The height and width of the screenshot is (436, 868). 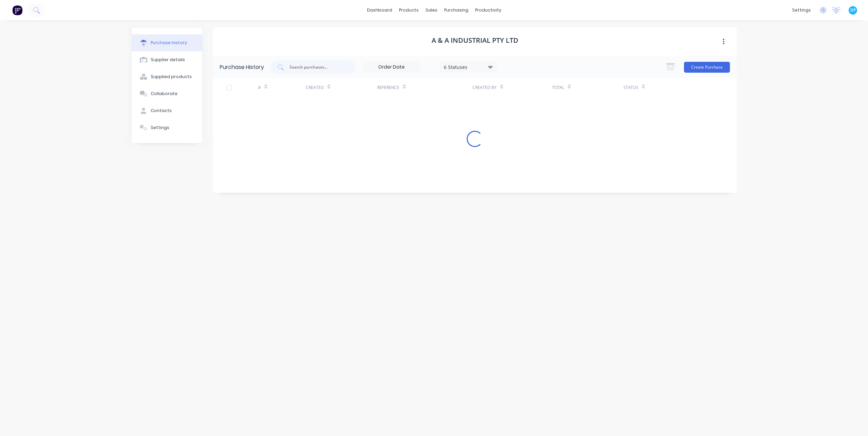 I want to click on div: products, so click(x=409, y=11).